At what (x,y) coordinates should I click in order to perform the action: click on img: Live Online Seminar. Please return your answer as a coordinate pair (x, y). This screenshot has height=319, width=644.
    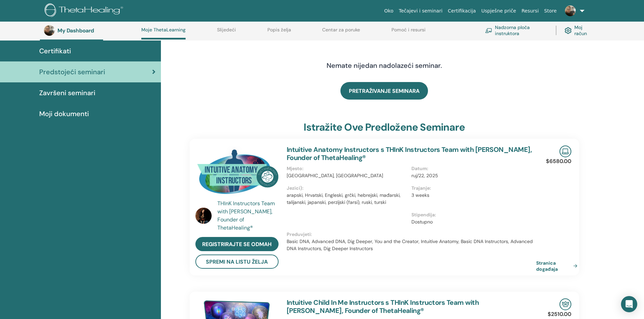
    Looking at the image, I should click on (565, 151).